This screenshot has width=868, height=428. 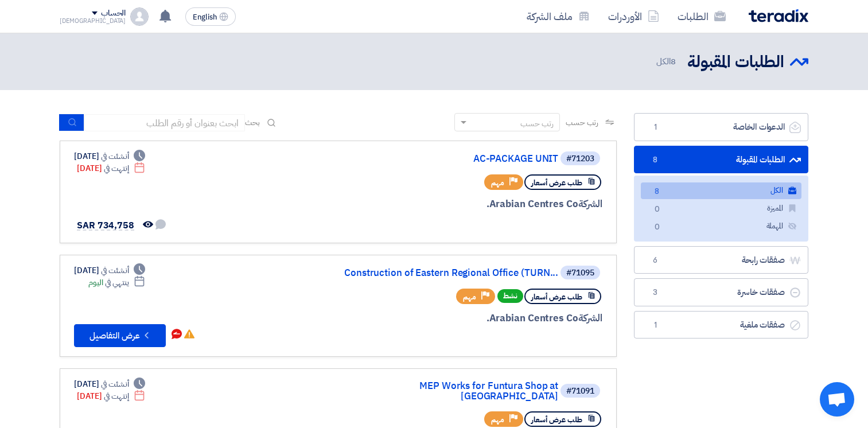 I want to click on a: المهملة, so click(x=721, y=226).